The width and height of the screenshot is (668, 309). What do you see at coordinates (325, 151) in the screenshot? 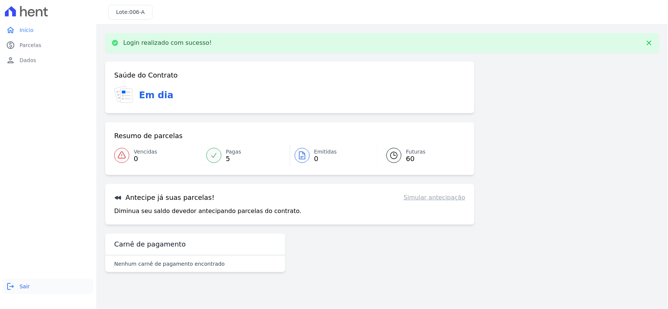
I see `span: Emitidas` at bounding box center [325, 151].